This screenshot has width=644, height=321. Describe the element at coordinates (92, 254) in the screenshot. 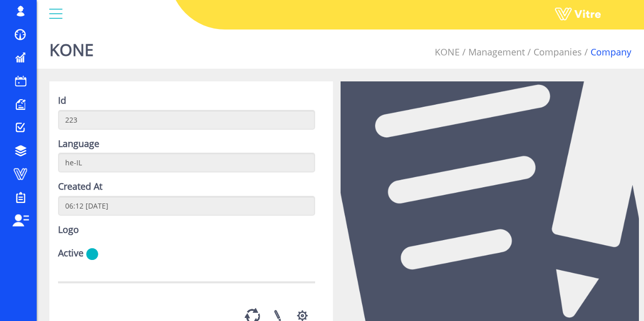

I see `img: yes` at that location.